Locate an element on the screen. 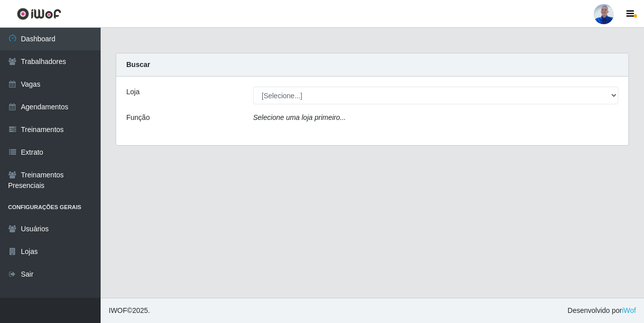  img: CoreUI Logo is located at coordinates (39, 13).